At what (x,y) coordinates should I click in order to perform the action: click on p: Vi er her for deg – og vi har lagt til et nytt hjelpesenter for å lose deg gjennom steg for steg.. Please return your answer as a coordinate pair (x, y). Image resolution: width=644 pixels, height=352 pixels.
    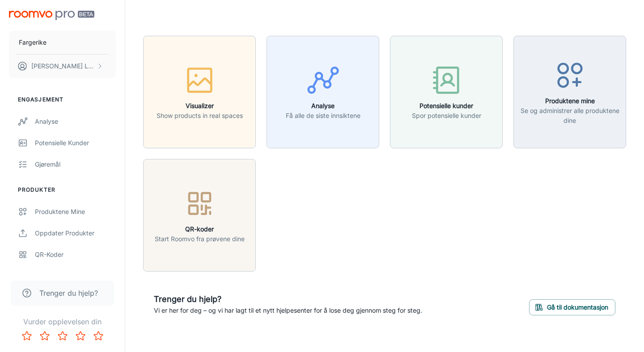
    Looking at the image, I should click on (288, 311).